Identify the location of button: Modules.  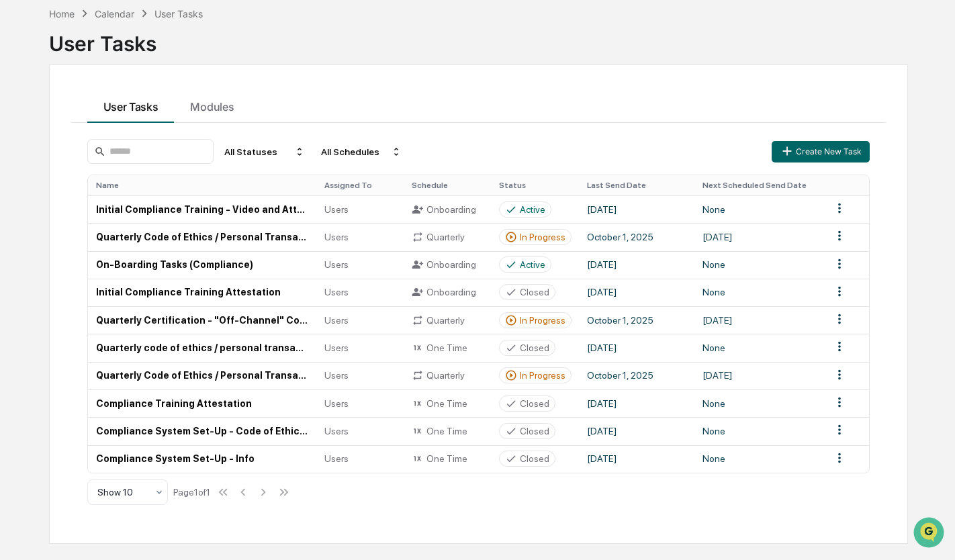
(211, 104).